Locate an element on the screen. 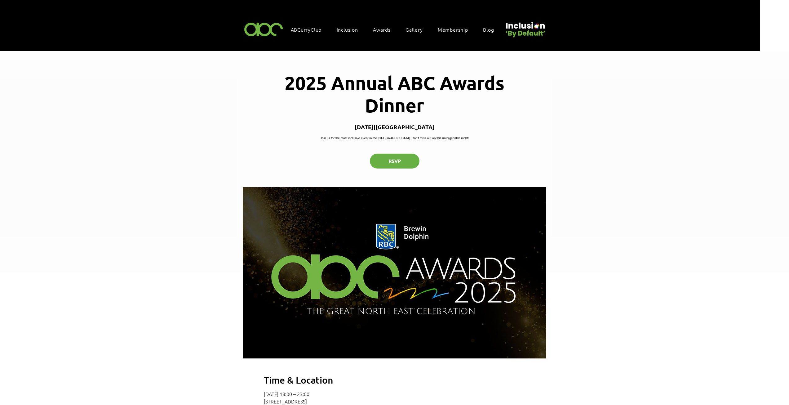 This screenshot has height=405, width=789. nav: Site is located at coordinates (396, 29).